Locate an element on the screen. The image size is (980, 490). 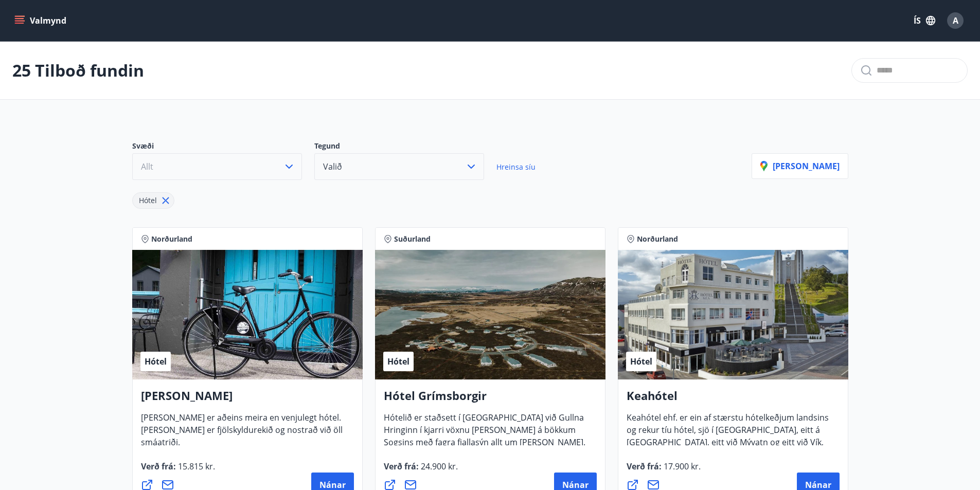
span: Valið is located at coordinates (333, 167).